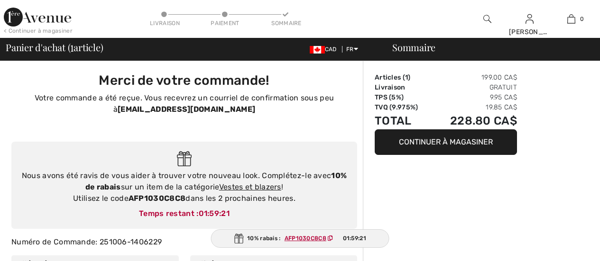  I want to click on td: 19.85 CA$, so click(473, 107).